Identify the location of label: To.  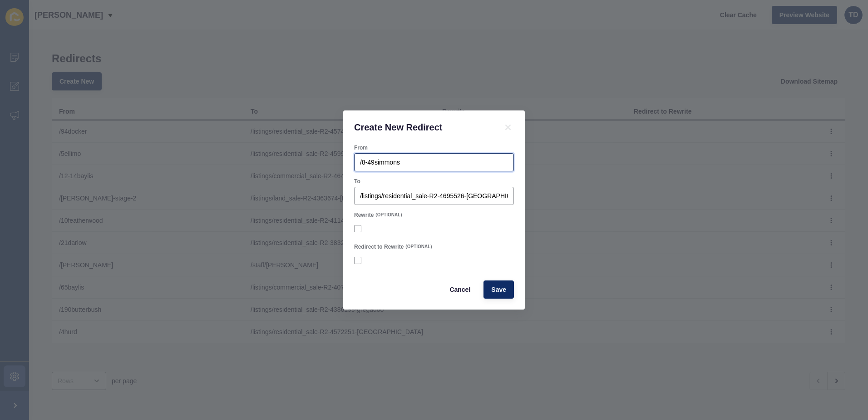
(358, 181).